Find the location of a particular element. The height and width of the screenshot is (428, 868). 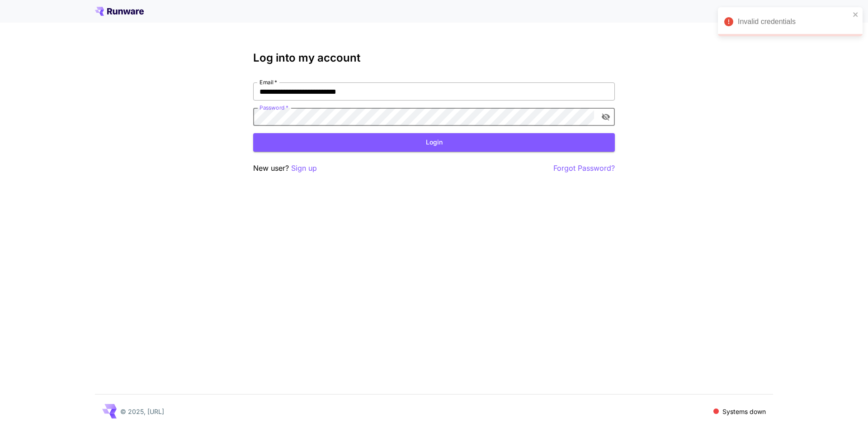

h3: Log into my account is located at coordinates (434, 58).